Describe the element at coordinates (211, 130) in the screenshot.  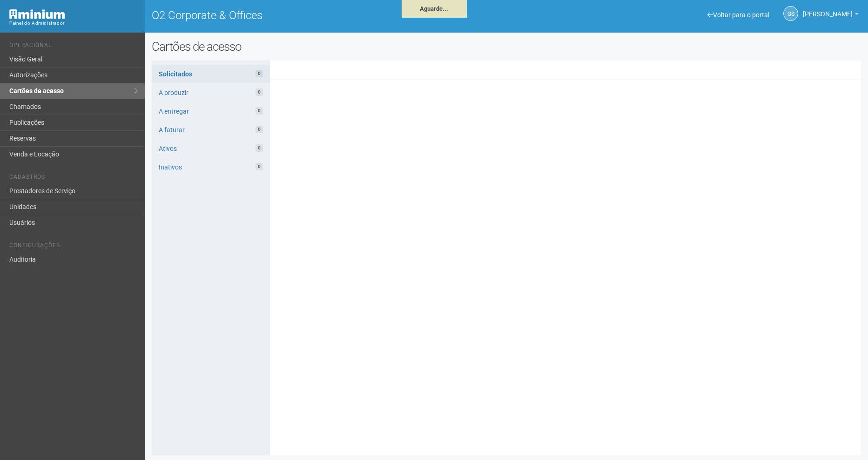
I see `a: A faturar0` at that location.